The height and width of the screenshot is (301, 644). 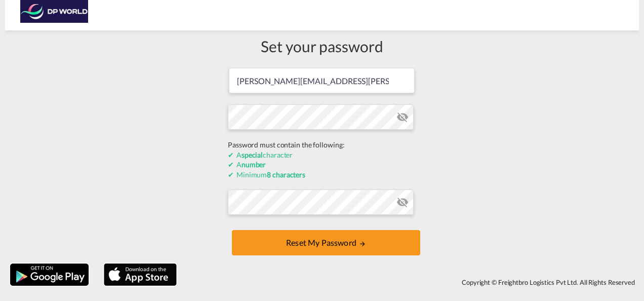 I want to click on div: Copyright © Freightbro Logistics Pvt Ltd. All Rights Reserved, so click(x=410, y=282).